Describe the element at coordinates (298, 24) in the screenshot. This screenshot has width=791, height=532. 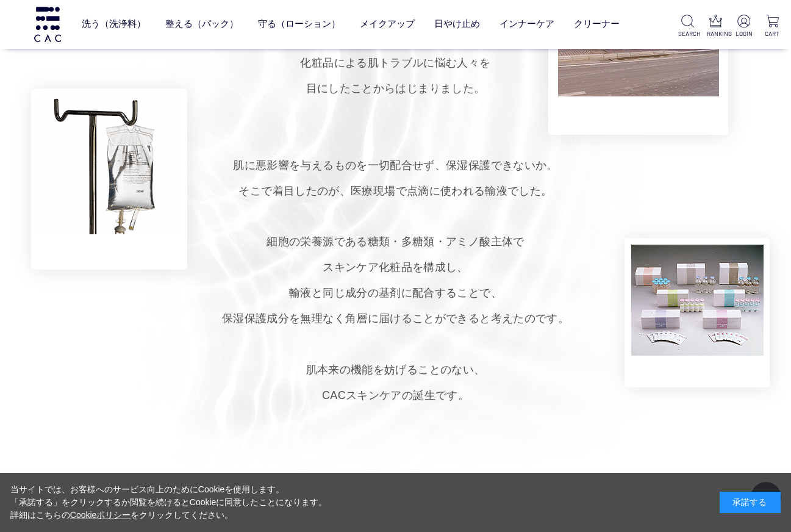
I see `a: 守る（ローション）` at that location.